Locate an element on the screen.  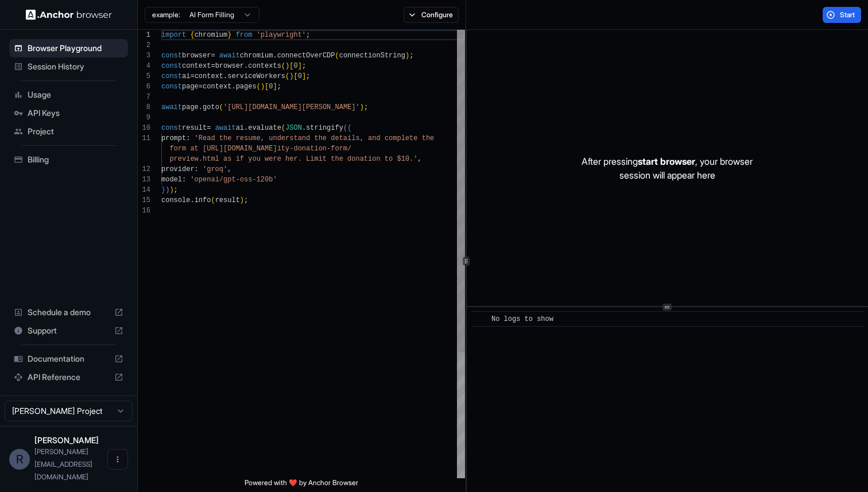
div: Browser Playground is located at coordinates (68, 48).